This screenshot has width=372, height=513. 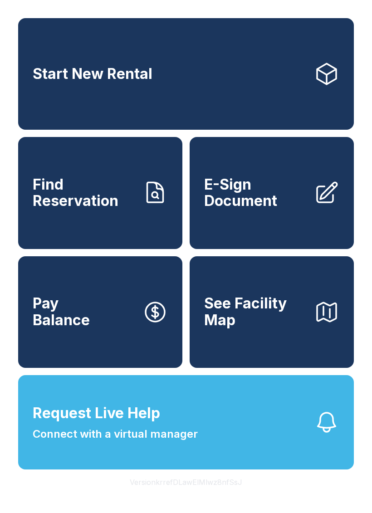 I want to click on span: E-Sign Document, so click(x=255, y=193).